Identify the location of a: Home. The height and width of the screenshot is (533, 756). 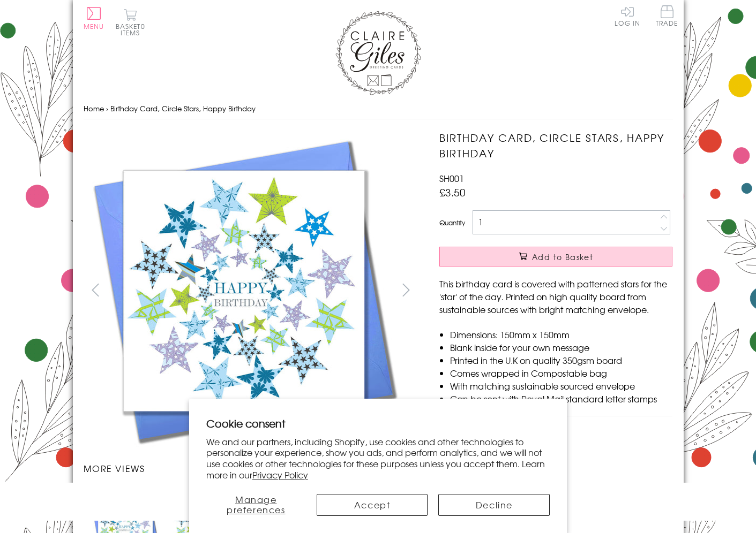
(93, 108).